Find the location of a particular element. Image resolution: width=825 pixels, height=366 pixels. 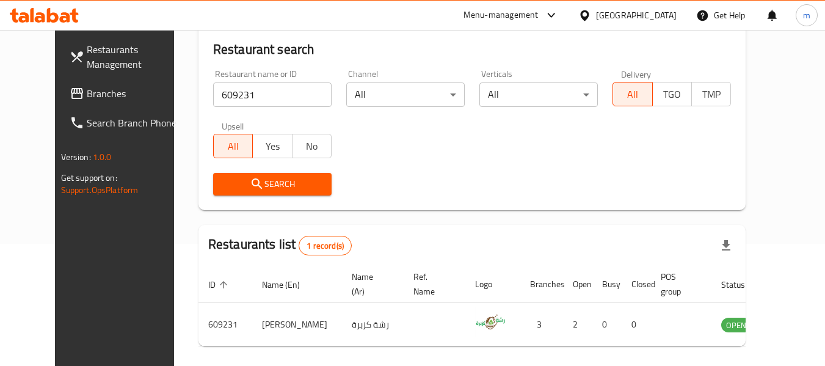

label: Delivery is located at coordinates (636, 74).